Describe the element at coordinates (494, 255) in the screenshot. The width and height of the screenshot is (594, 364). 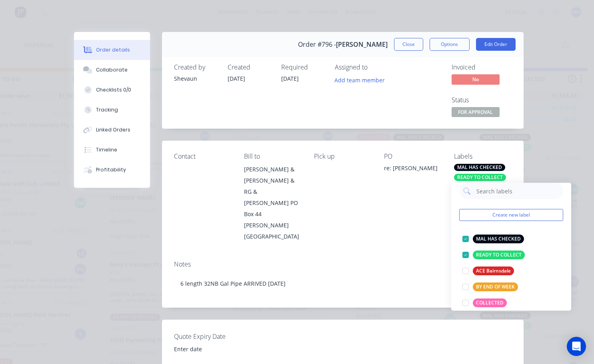
I see `button: READY TO COLLECT` at that location.